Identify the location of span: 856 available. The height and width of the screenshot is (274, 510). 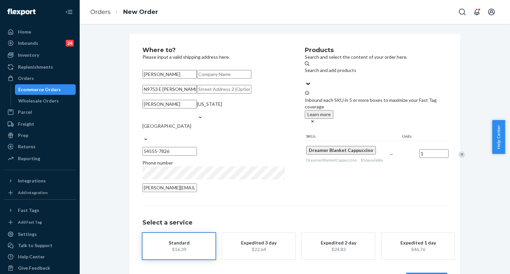
(372, 160).